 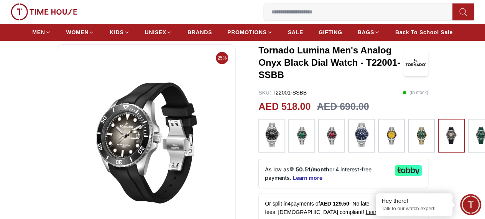 What do you see at coordinates (283, 92) in the screenshot?
I see `p: T22001-SSBB` at bounding box center [283, 92].